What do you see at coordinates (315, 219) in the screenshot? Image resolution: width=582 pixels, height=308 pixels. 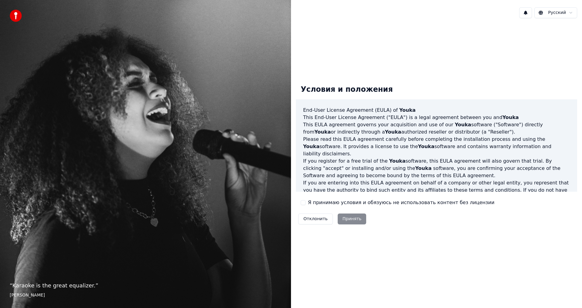 I see `button: Отклонить` at bounding box center [315, 219].